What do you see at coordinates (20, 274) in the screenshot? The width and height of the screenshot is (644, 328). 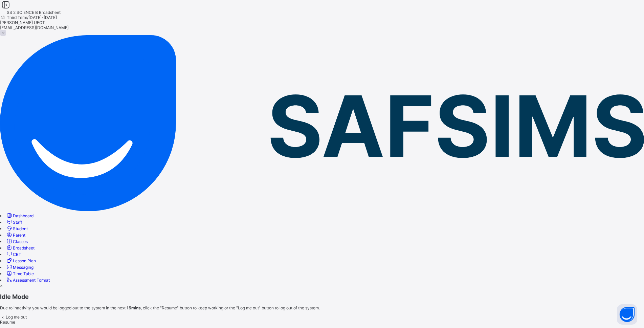 I see `a: Time Table` at bounding box center [20, 274].